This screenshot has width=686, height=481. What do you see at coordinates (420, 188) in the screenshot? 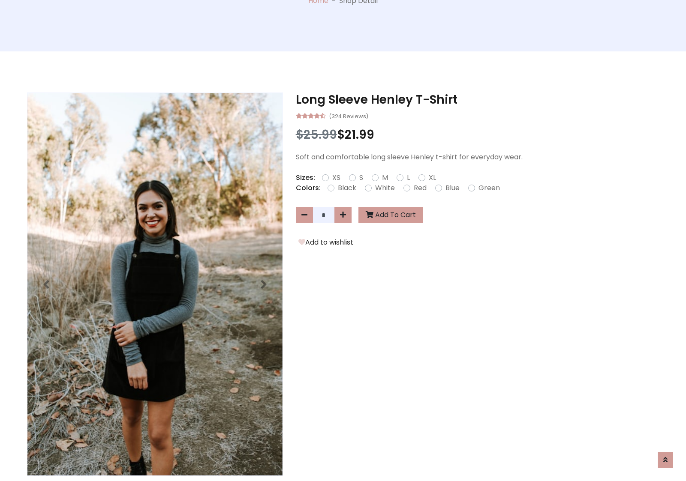
I see `label: Red` at bounding box center [420, 188].